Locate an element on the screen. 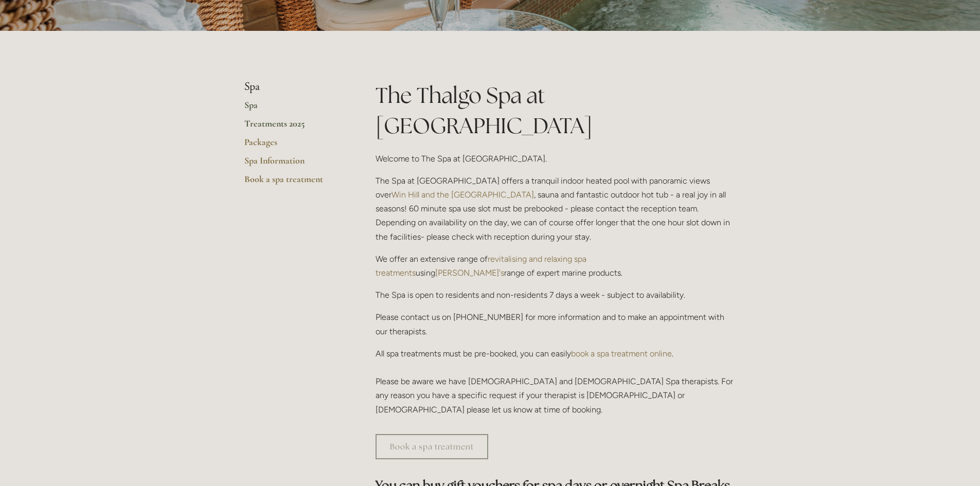  li: Spa is located at coordinates (293, 87).